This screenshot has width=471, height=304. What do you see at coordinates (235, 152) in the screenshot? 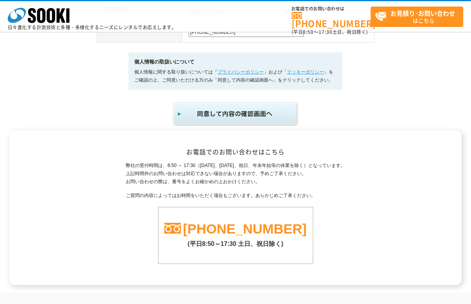
I see `h2: お電話でのお問い合わせはこちら` at bounding box center [235, 152].